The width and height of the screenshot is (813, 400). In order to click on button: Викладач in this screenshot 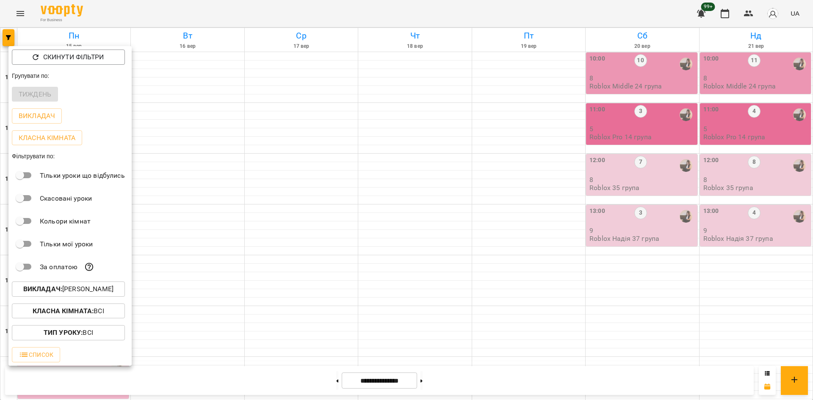, I will do `click(37, 116)`.